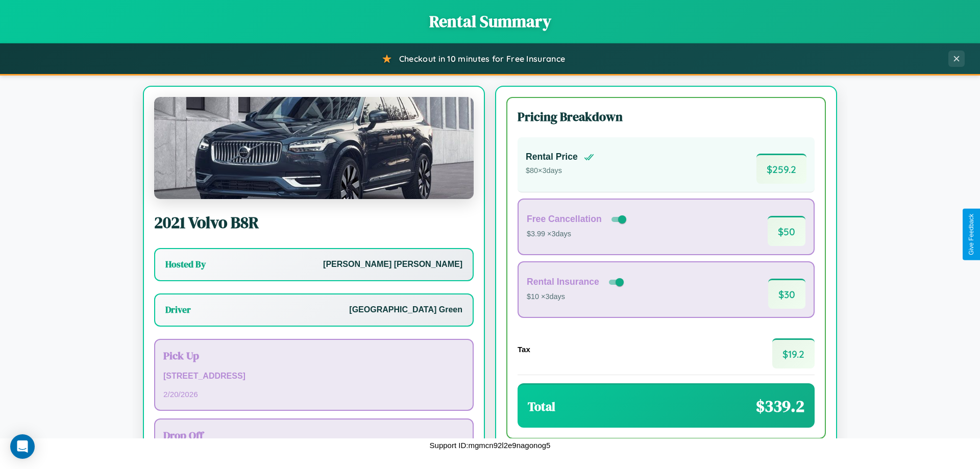 The width and height of the screenshot is (980, 469). What do you see at coordinates (314, 435) in the screenshot?
I see `h3: Drop Off` at bounding box center [314, 435].